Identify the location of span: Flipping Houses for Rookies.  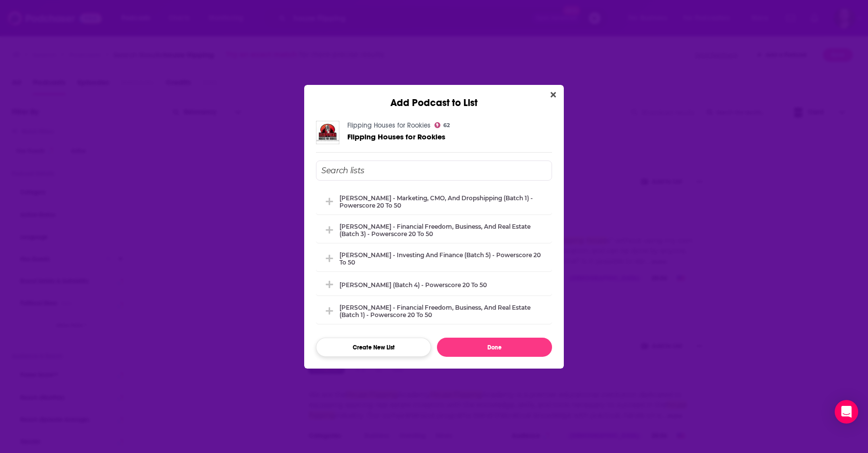
(396, 136).